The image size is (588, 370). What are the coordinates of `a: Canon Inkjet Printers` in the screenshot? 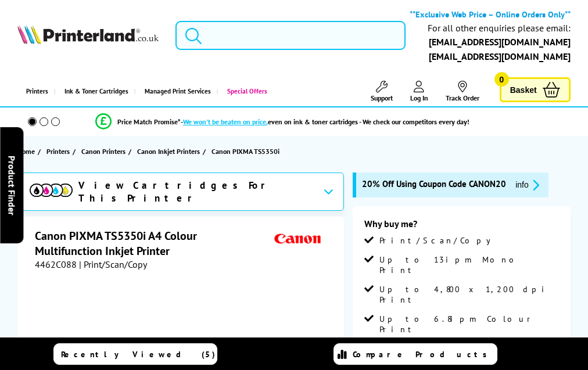 It's located at (170, 151).